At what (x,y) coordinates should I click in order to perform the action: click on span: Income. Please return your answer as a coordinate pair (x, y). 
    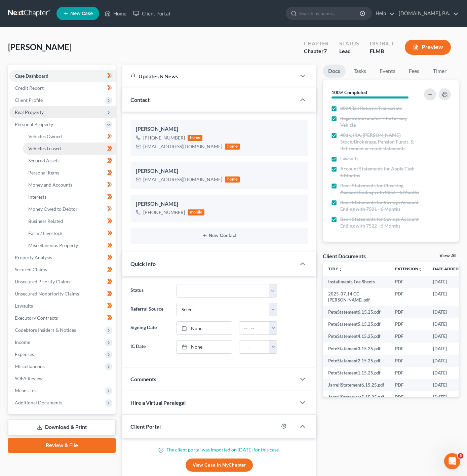
    Looking at the image, I should click on (23, 342).